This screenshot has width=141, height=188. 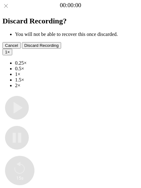 I want to click on li: You will not be able to recover this once discarded., so click(x=77, y=34).